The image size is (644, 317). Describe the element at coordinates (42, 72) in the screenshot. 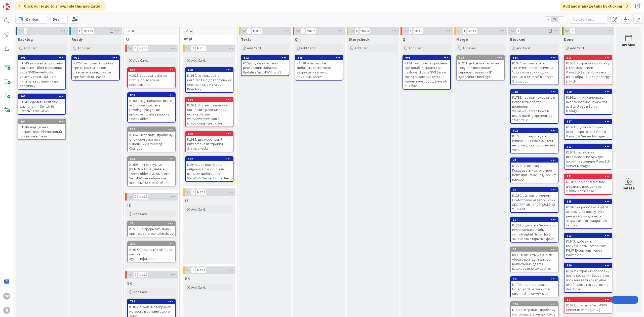

I see `a: 907K1949: исправить проблему: указание --filter в командах VisualSVNServerHooks может матчить лиш...` at that location.